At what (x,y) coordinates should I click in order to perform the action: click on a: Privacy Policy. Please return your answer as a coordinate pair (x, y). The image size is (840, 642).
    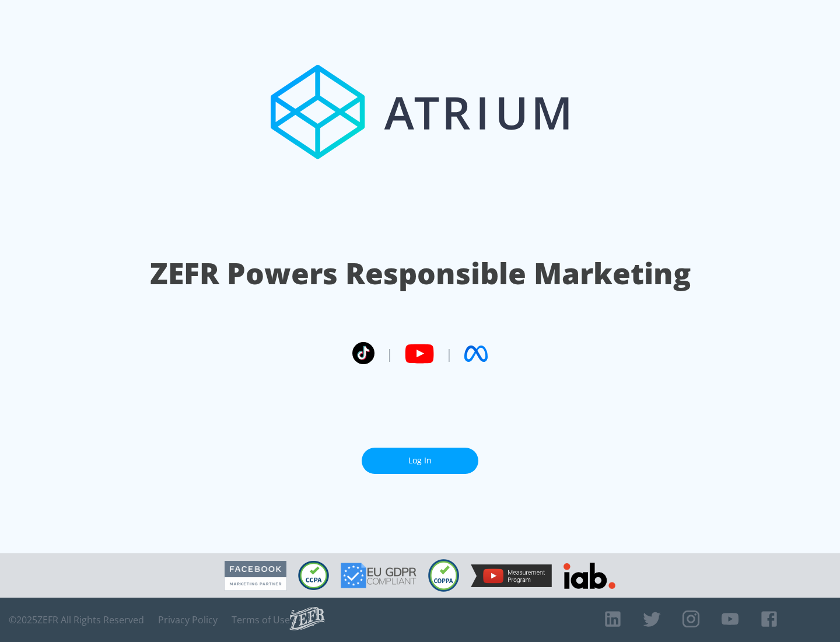
    Looking at the image, I should click on (188, 620).